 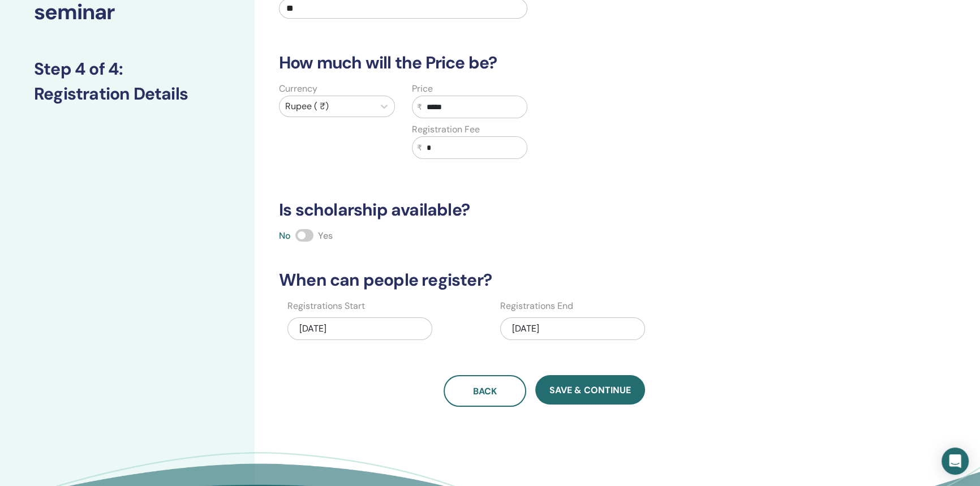 I want to click on button: Back, so click(x=485, y=391).